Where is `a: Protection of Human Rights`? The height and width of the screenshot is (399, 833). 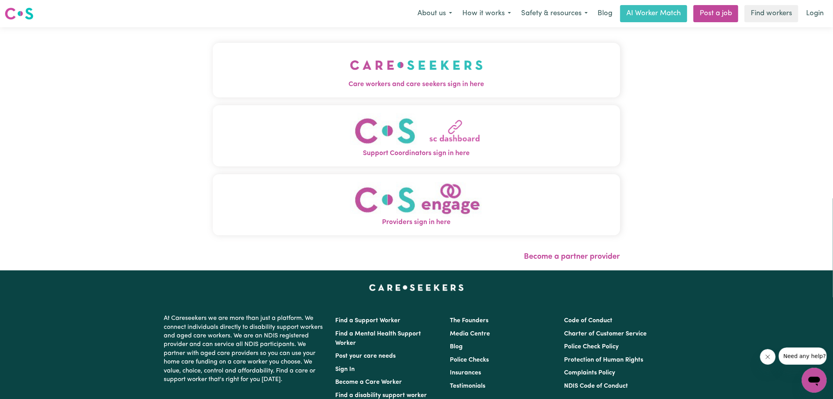
a: Protection of Human Rights is located at coordinates (603, 360).